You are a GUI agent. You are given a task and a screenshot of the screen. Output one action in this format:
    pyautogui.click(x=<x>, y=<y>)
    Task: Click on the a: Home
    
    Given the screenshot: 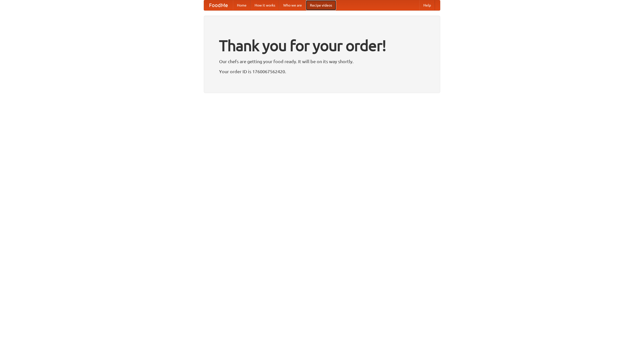 What is the action you would take?
    pyautogui.click(x=242, y=5)
    